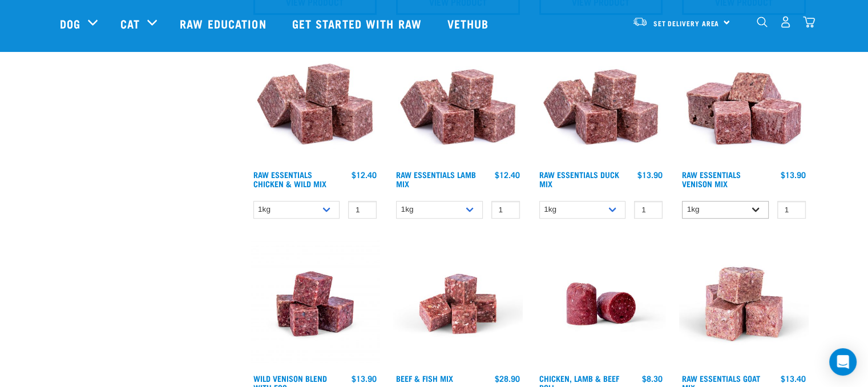  I want to click on a: Beef & Fish Mix, so click(424, 378).